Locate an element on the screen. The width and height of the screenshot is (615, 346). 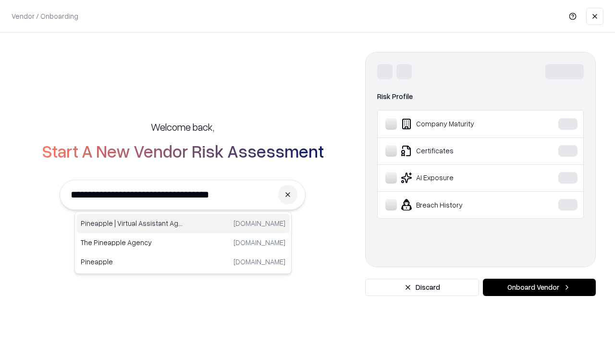
button: Onboard Vendor is located at coordinates (539, 287).